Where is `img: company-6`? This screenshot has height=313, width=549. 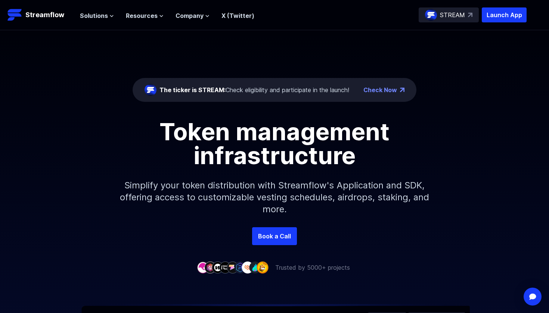 img: company-6 is located at coordinates (240, 268).